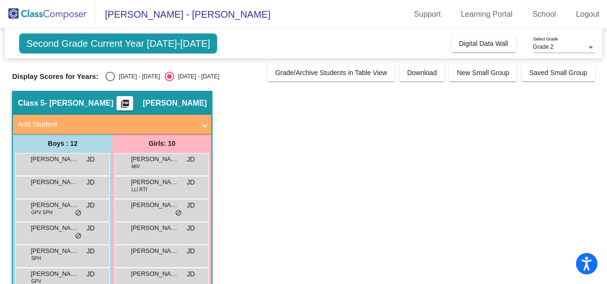 This screenshot has width=607, height=284. What do you see at coordinates (422, 73) in the screenshot?
I see `span: Download` at bounding box center [422, 73].